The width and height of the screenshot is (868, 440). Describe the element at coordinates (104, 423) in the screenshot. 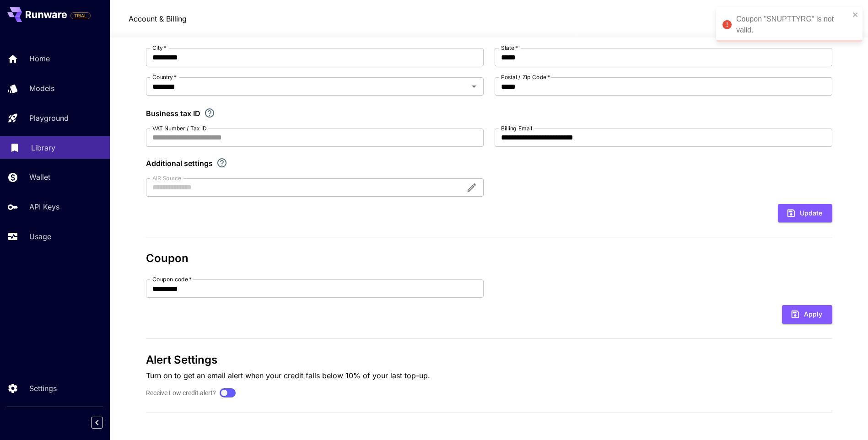

I see `div: Collapse sidebar` at that location.